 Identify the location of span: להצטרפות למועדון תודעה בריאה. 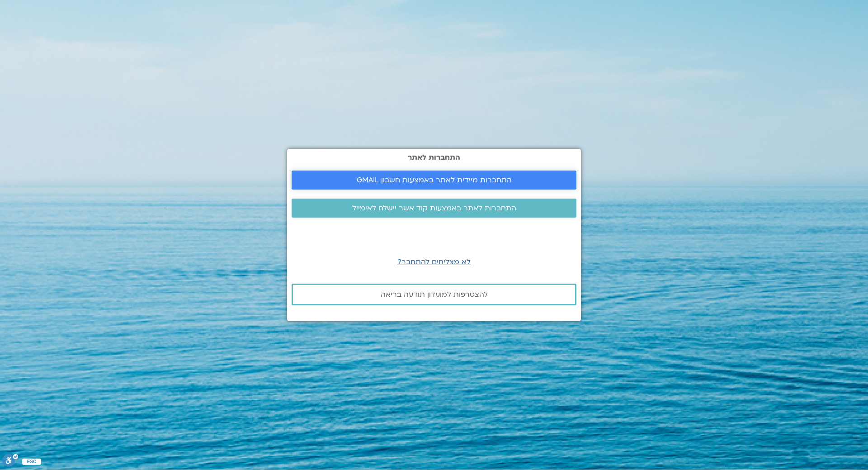
(434, 294).